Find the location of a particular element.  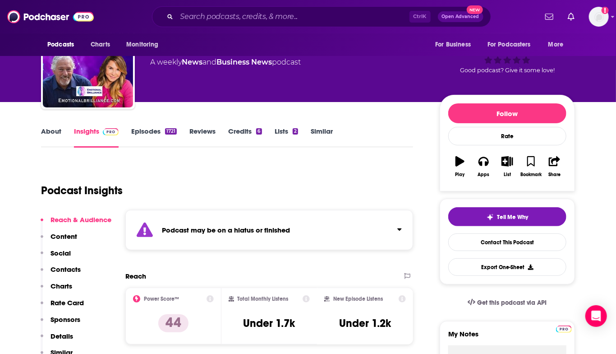

span: New is located at coordinates (475, 9).